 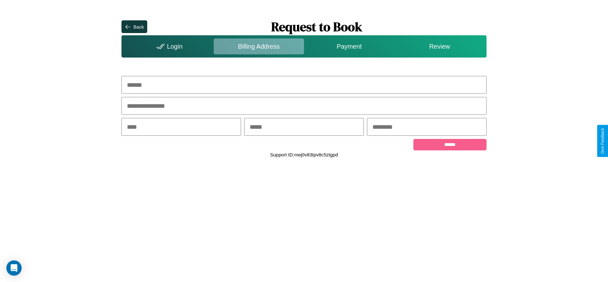 I want to click on div: Billing Address, so click(x=259, y=46).